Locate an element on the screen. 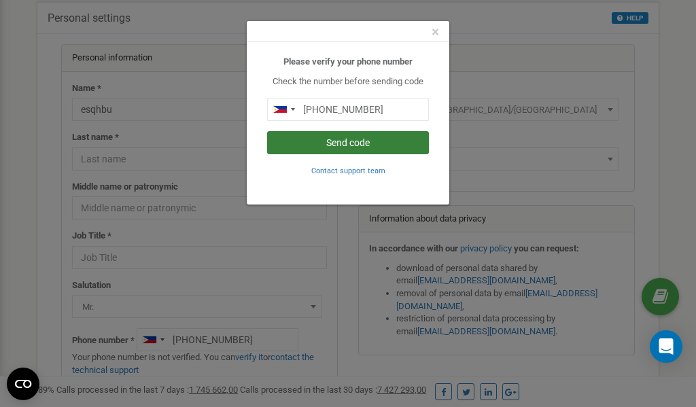  button: Send code is located at coordinates (348, 143).